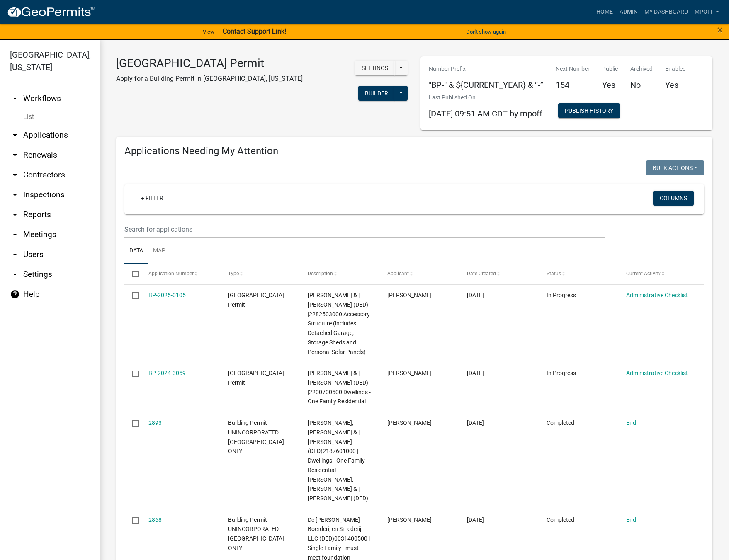  What do you see at coordinates (171, 274) in the screenshot?
I see `span: Application Number` at bounding box center [171, 274].